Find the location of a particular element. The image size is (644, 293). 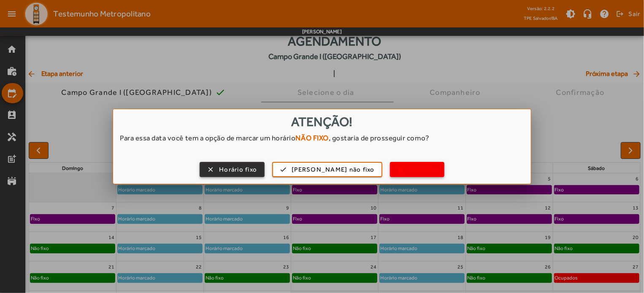

div: Para essa data você tem a opção de marcar um horário , gostaria de prosseguir como? is located at coordinates (322, 142).